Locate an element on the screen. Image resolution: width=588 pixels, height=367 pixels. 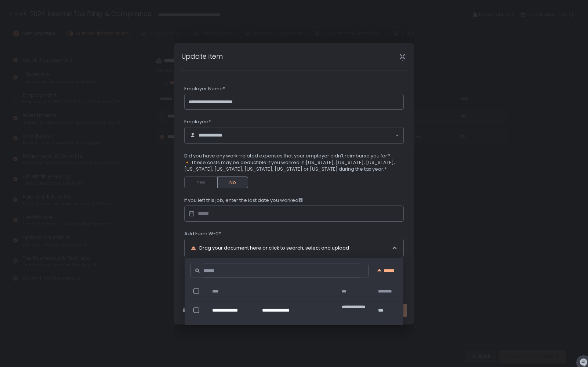
span: Employer Name* is located at coordinates (205, 89).